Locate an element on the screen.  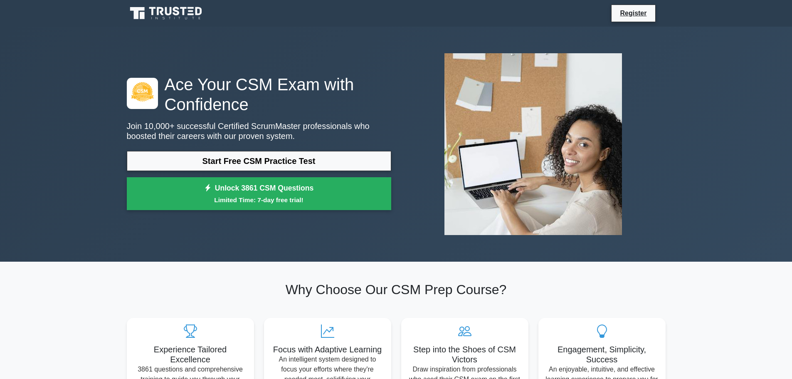
small: Limited Time: 7-day free trial! is located at coordinates (259, 200).